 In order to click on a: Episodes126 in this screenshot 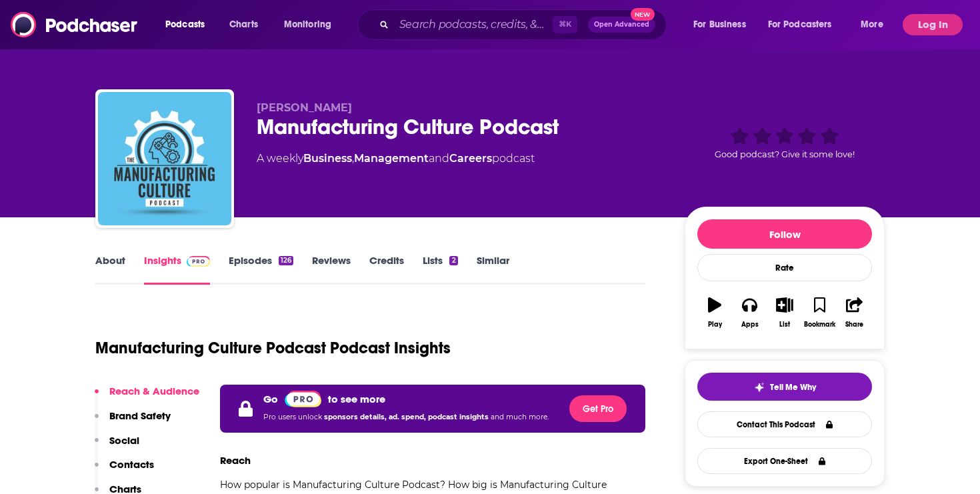, I will do `click(260, 270)`.